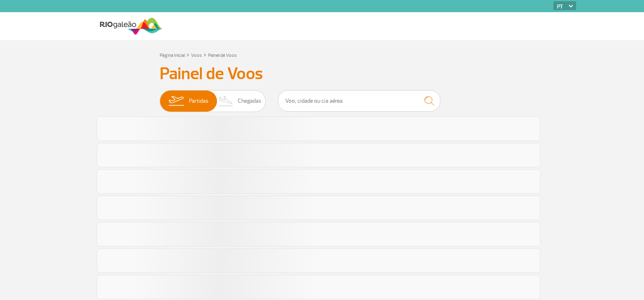 The width and height of the screenshot is (644, 300). What do you see at coordinates (196, 55) in the screenshot?
I see `a: Voos` at bounding box center [196, 55].